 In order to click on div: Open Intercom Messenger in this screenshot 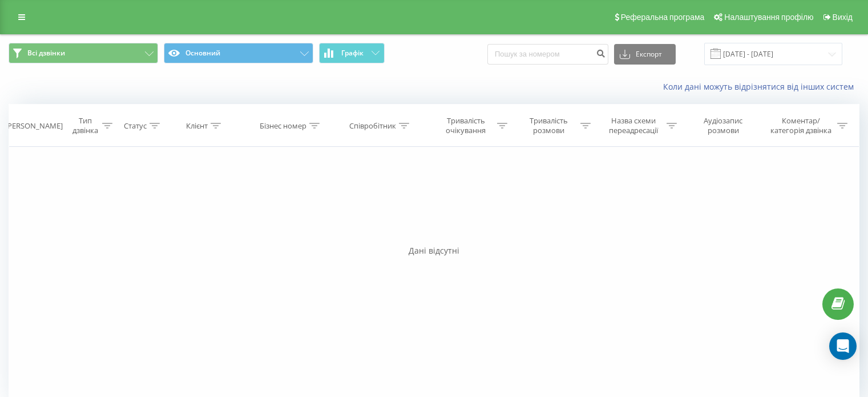, I will do `click(842, 346)`.